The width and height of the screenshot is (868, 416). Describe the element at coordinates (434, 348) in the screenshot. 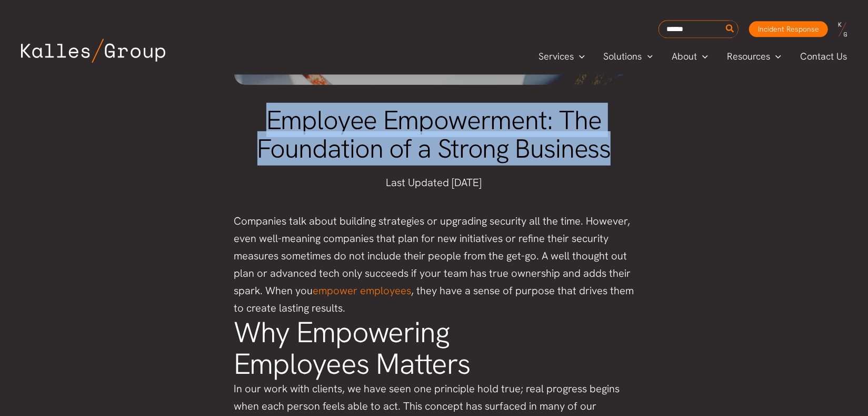

I see `h2: Why Empowering Employees Matters` at that location.